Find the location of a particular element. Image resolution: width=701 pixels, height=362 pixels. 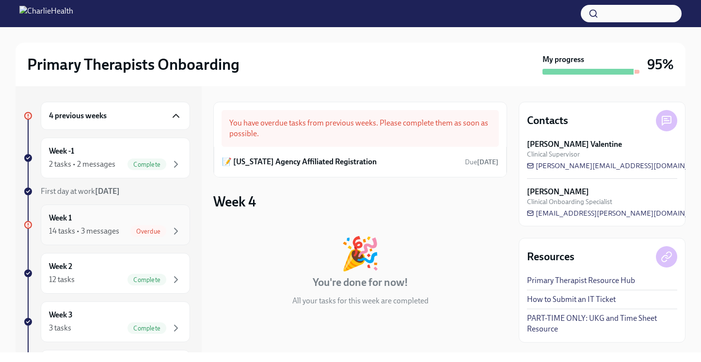

div: 2 tasks • 2 messages is located at coordinates (82, 164).